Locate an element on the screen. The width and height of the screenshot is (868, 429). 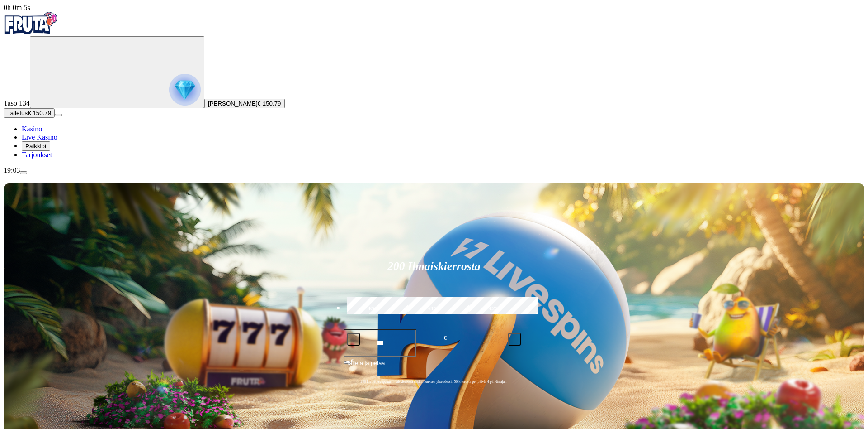
button: Palkkiot is located at coordinates (35, 145).